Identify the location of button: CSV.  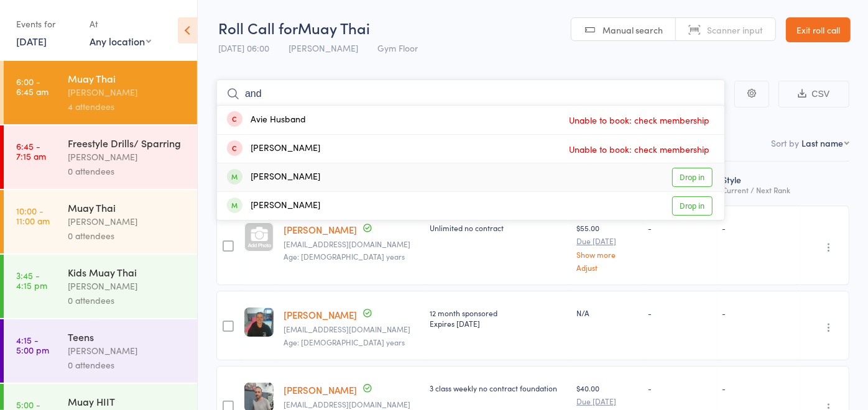
(814, 94).